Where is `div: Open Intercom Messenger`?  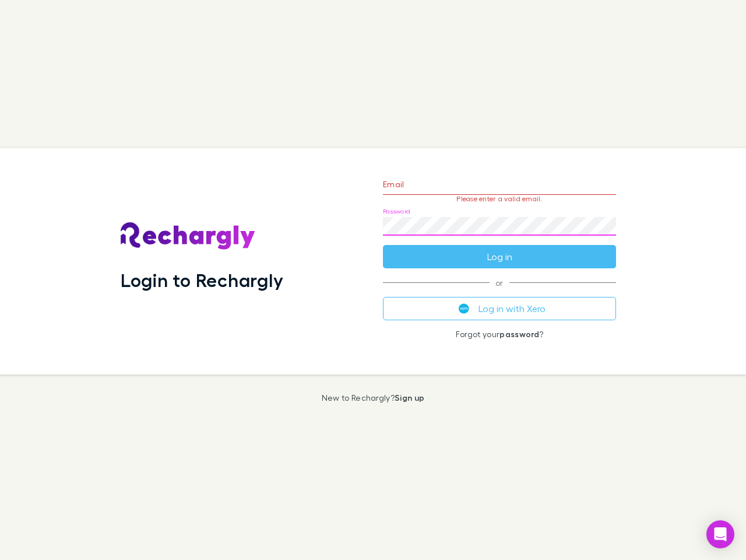 div: Open Intercom Messenger is located at coordinates (720, 534).